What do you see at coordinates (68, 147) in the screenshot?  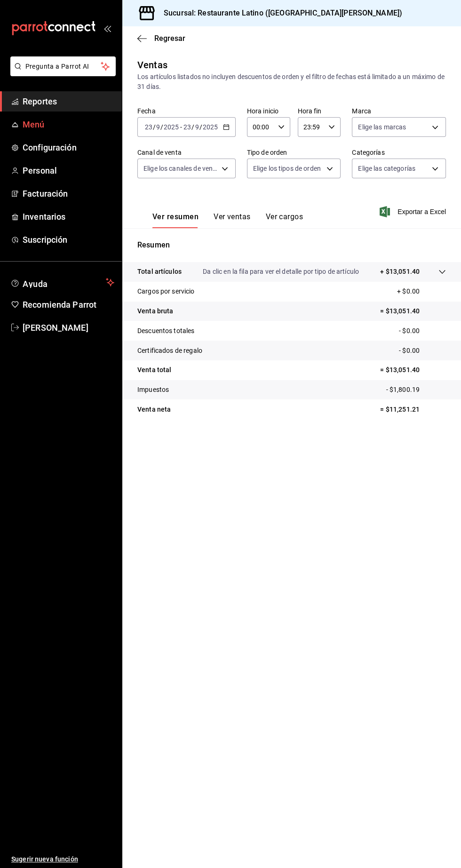 I see `span: Configuración` at bounding box center [68, 147].